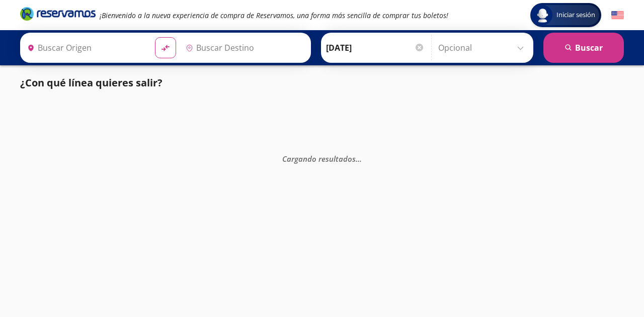 The width and height of the screenshot is (644, 317). What do you see at coordinates (376, 48) in the screenshot?
I see `input: Elegir Fecha` at bounding box center [376, 48].